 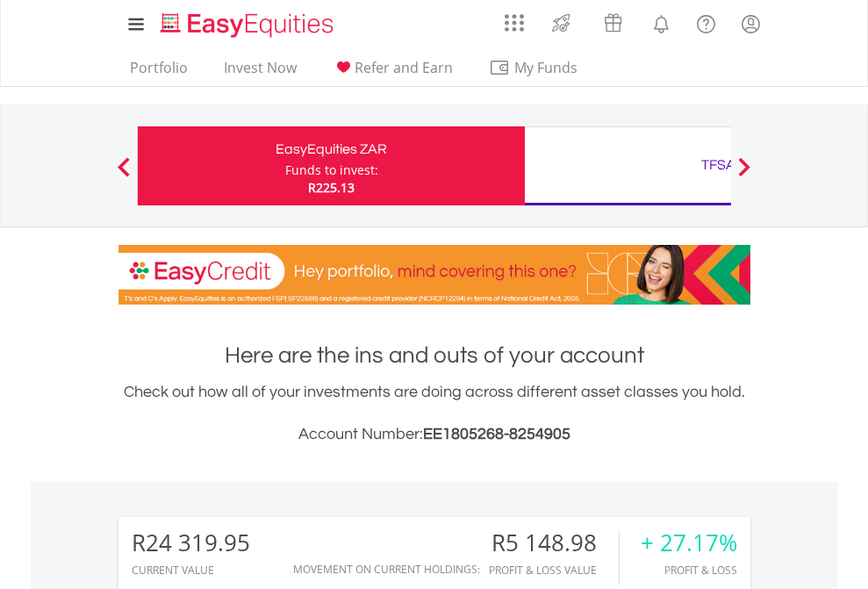 I want to click on a: My Profile, so click(x=750, y=24).